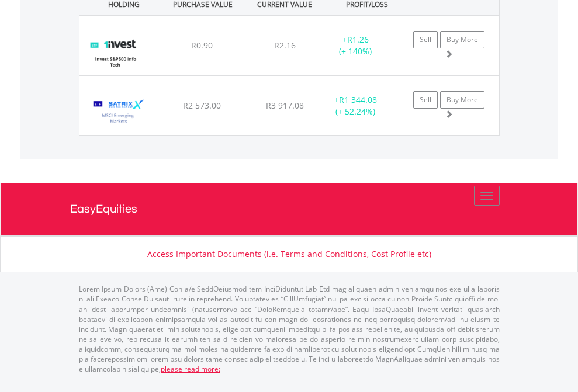 Image resolution: width=578 pixels, height=392 pixels. I want to click on div: + (+ 140%), so click(356, 46).